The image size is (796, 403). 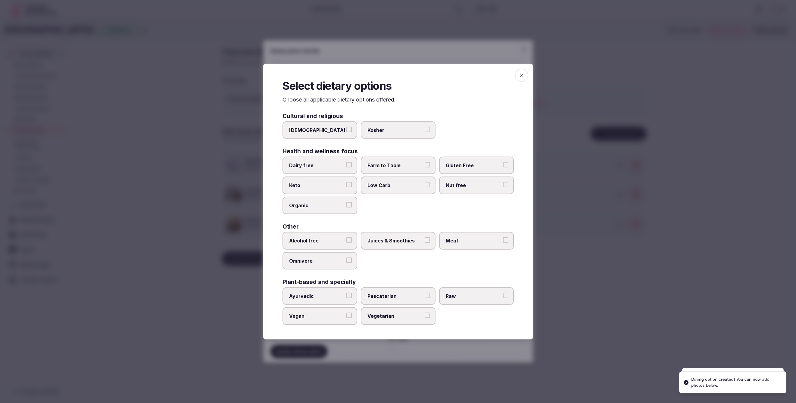 What do you see at coordinates (395, 241) in the screenshot?
I see `span: Juices & Smoothies` at bounding box center [395, 241].